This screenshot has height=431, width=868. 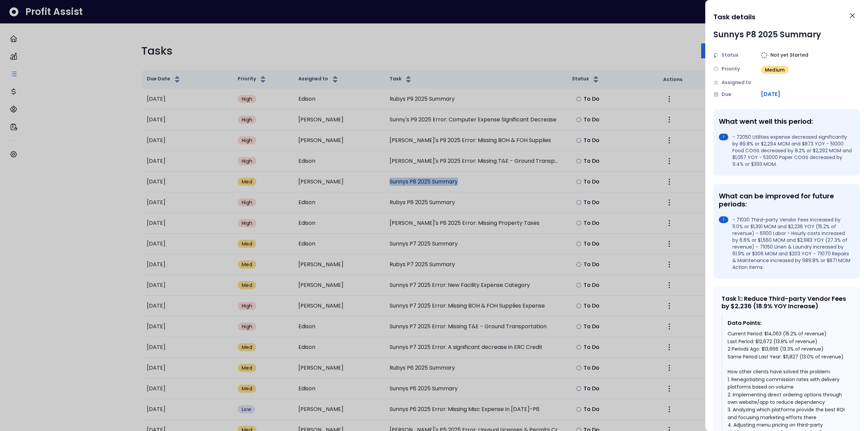 I want to click on span: Assigned to, so click(x=737, y=82).